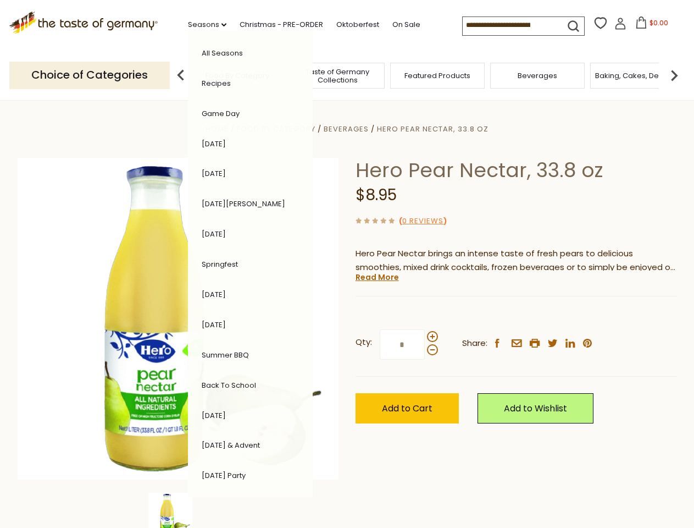 The width and height of the screenshot is (694, 528). What do you see at coordinates (535, 408) in the screenshot?
I see `a: Add to Wishlist` at bounding box center [535, 408].